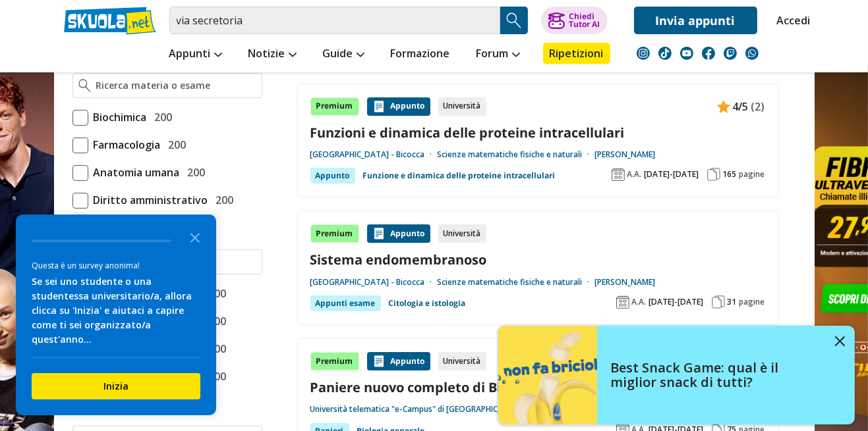  What do you see at coordinates (134, 173) in the screenshot?
I see `span: Anatomia umana` at bounding box center [134, 173].